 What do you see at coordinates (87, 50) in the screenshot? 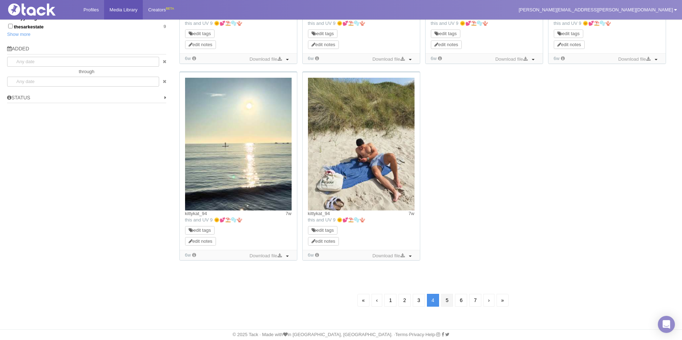
I see `h5: Added` at bounding box center [87, 50].